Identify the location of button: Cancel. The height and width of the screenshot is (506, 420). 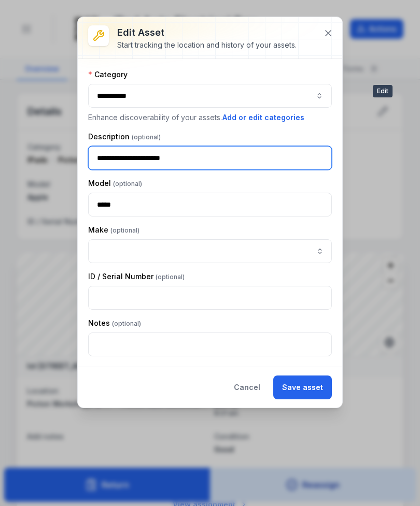
(247, 388).